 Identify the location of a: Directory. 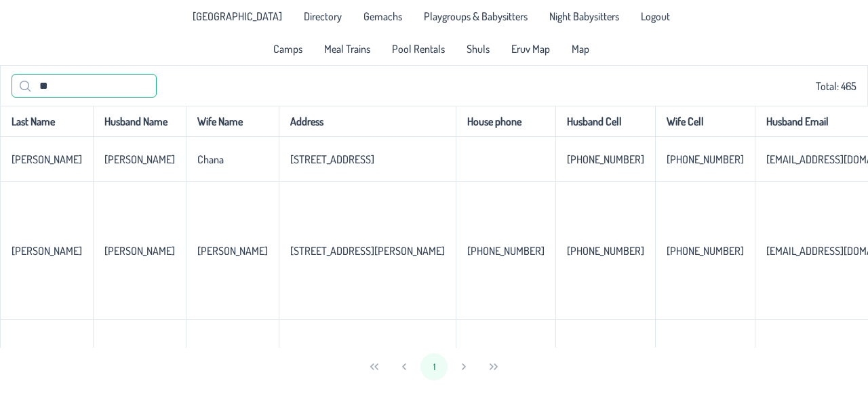
(323, 16).